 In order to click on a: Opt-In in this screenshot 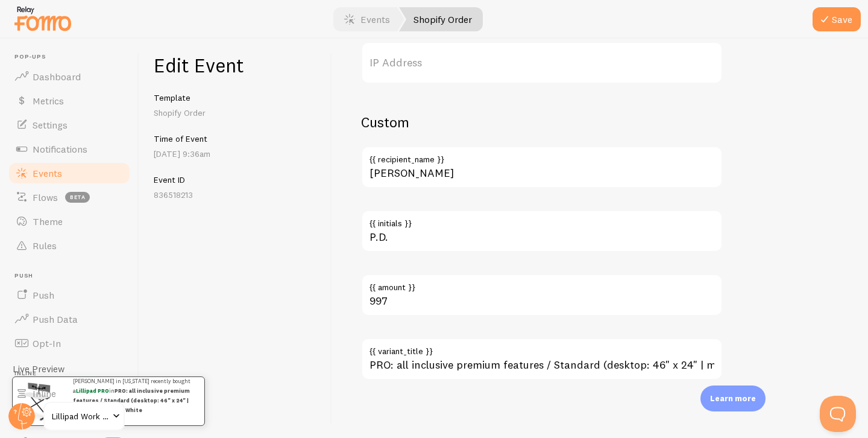, I will do `click(69, 343)`.